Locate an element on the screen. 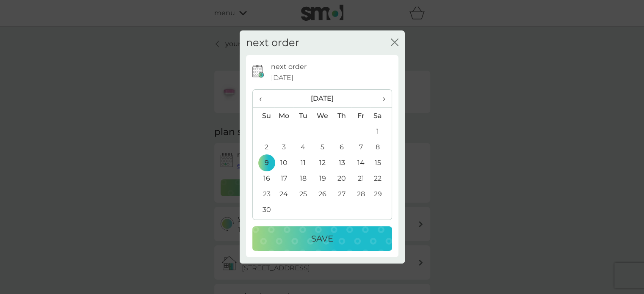  td: 6 is located at coordinates (341, 147).